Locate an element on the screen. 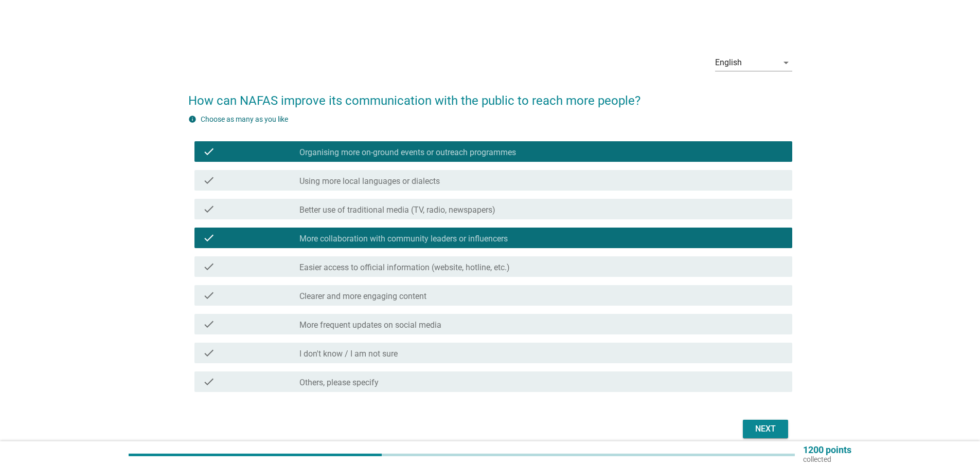 The image size is (980, 468). label: Clearer and more engaging content is located at coordinates (363, 296).